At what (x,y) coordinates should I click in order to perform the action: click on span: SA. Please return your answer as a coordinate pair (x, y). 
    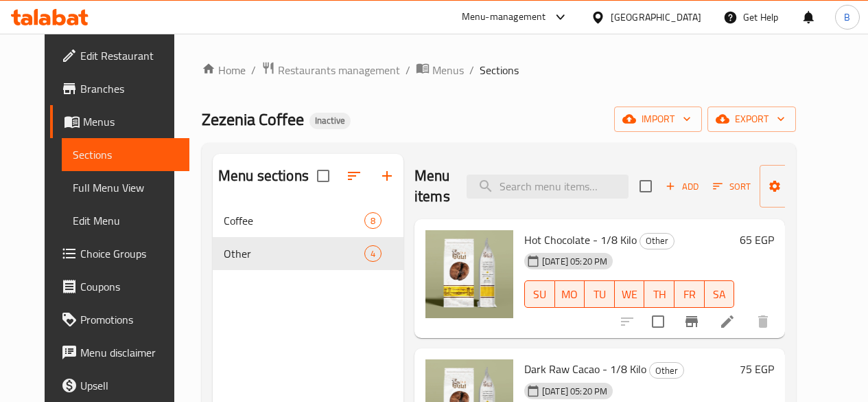
    Looking at the image, I should click on (720, 294).